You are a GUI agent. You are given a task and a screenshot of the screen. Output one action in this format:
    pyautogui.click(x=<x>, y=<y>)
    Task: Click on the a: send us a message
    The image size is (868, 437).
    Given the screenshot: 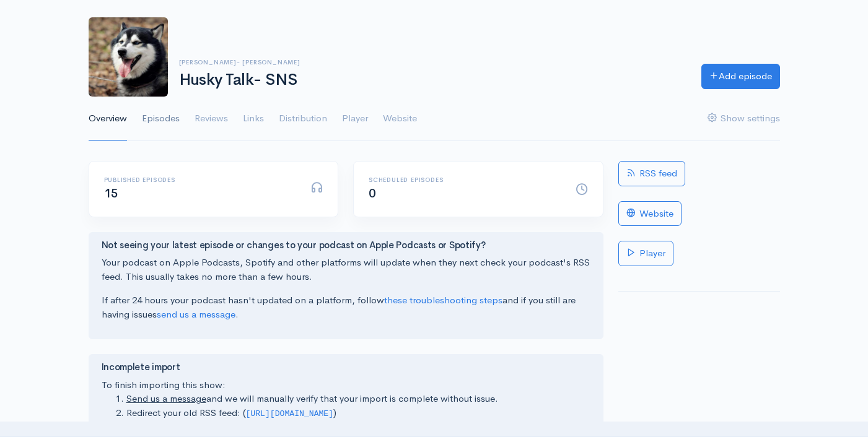 What is the action you would take?
    pyautogui.click(x=195, y=314)
    